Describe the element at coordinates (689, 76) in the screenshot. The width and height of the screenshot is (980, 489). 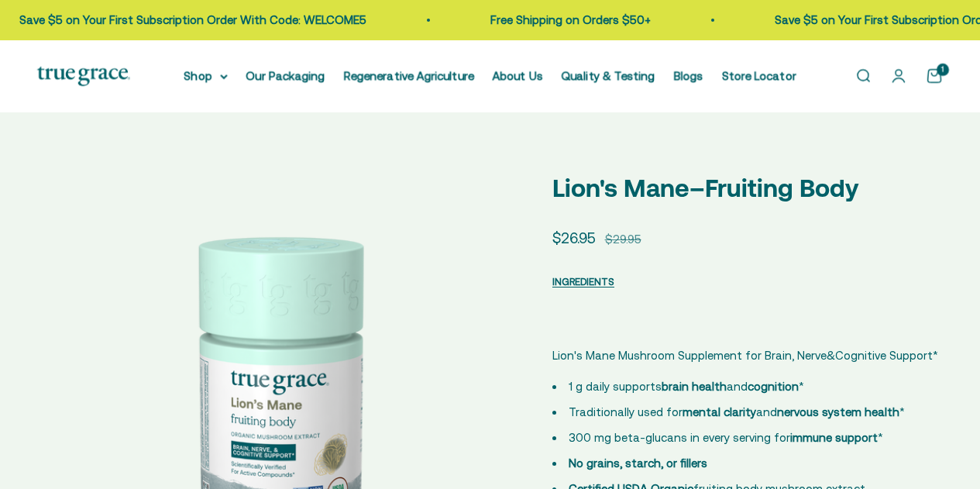
I see `a: Blogs` at that location.